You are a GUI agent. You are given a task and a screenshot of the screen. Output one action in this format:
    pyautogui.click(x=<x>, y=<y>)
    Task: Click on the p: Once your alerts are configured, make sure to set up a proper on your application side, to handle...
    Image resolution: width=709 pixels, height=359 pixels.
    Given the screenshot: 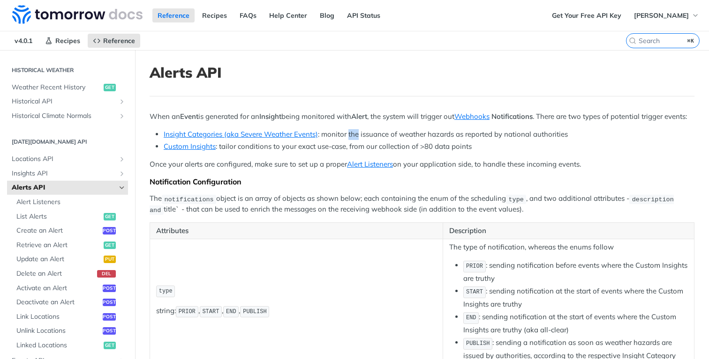 What is the action you would take?
    pyautogui.click(x=422, y=165)
    